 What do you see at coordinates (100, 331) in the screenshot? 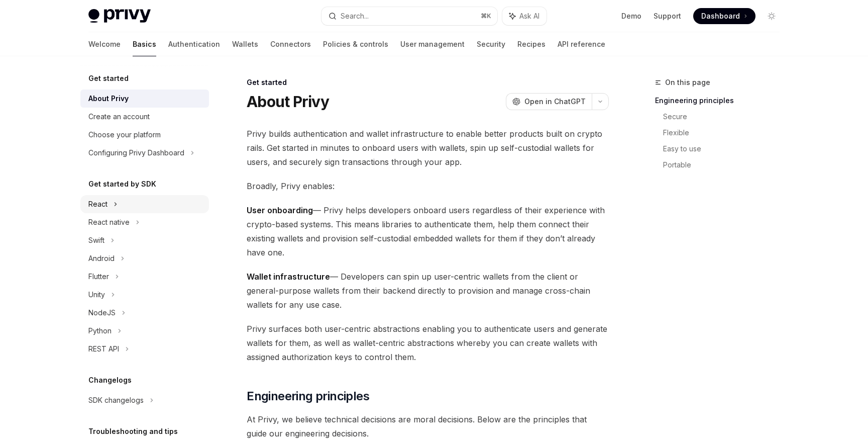
I see `div: Python` at bounding box center [100, 331].